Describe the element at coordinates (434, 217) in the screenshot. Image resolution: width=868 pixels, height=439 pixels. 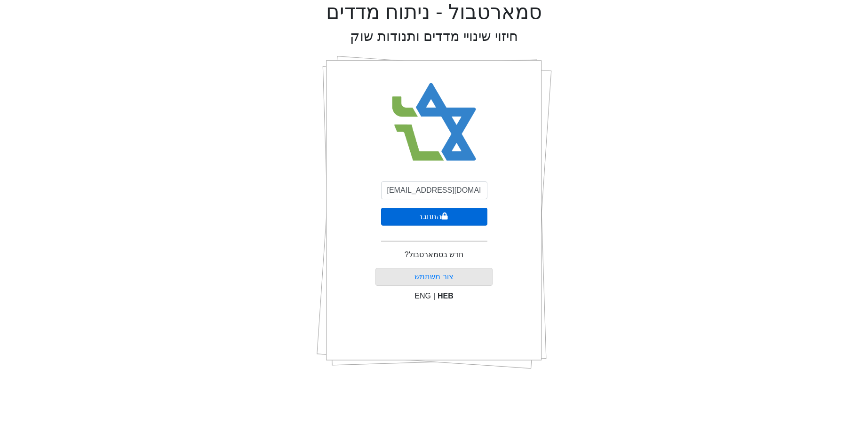
I see `button: התחבר` at that location.